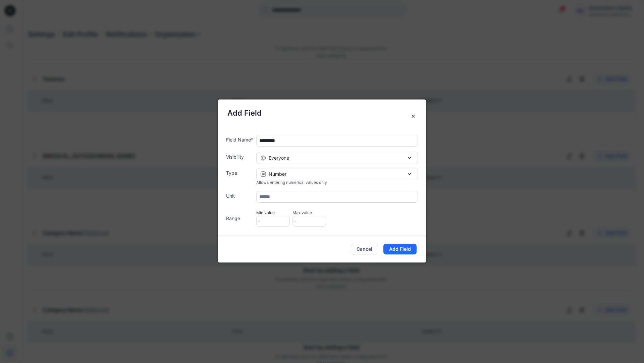  What do you see at coordinates (365, 249) in the screenshot?
I see `button: Cancel` at bounding box center [365, 249].